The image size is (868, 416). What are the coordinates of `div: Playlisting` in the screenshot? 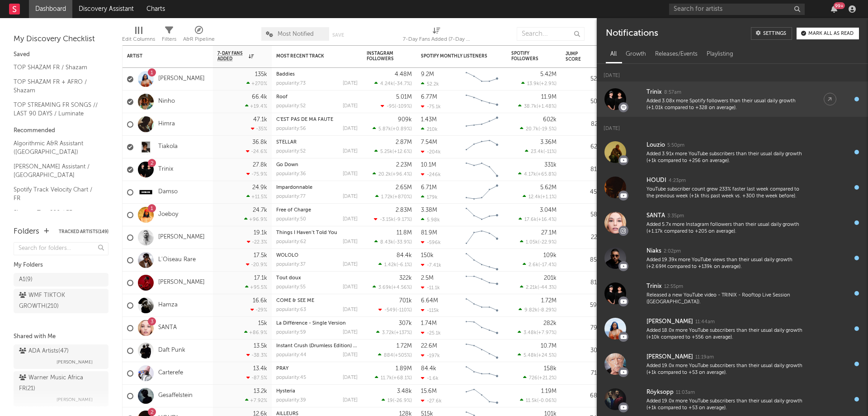 It's located at (720, 54).